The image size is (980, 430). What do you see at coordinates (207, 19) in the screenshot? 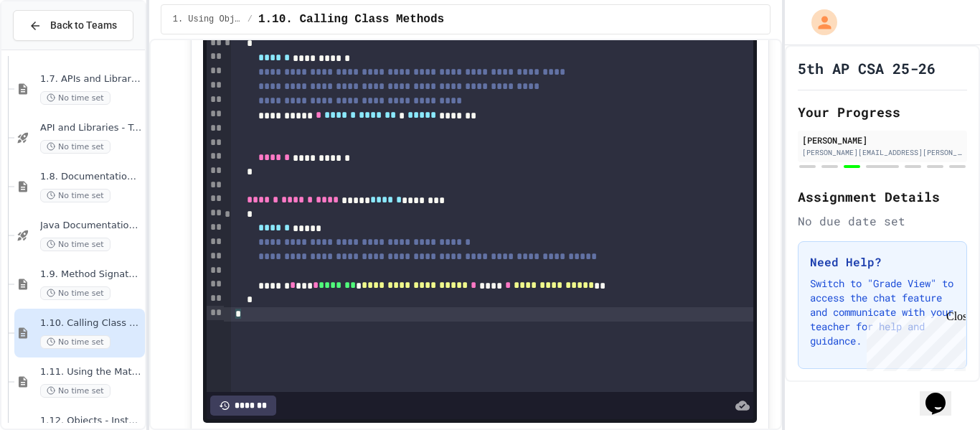
I see `span: 1. Using Objects and Methods` at bounding box center [207, 19].